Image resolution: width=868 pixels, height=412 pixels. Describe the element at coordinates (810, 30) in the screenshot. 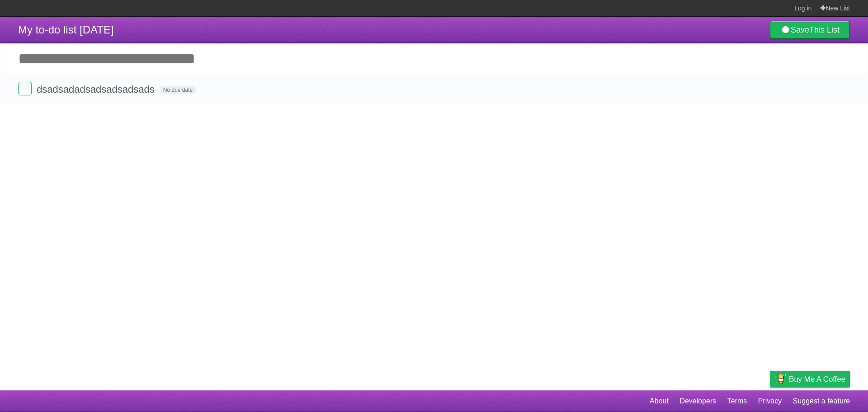

I see `a: SaveThis List` at that location.